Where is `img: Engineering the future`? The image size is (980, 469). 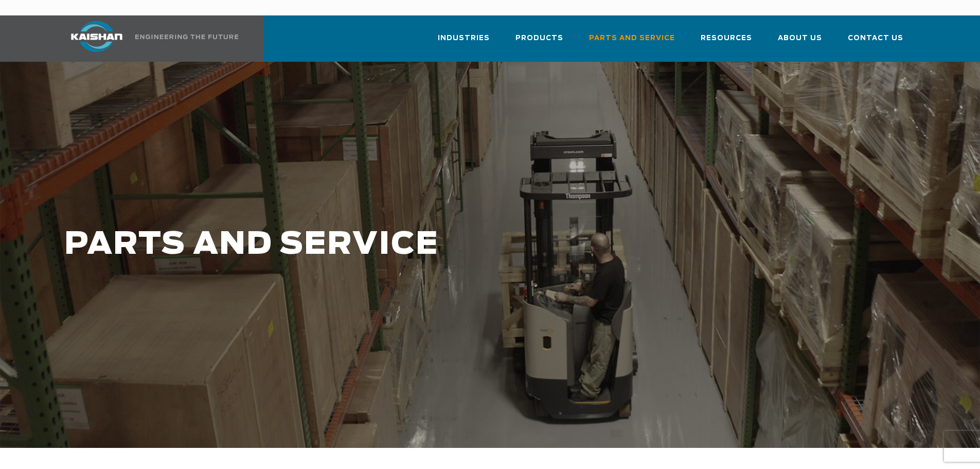
img: Engineering the future is located at coordinates (187, 37).